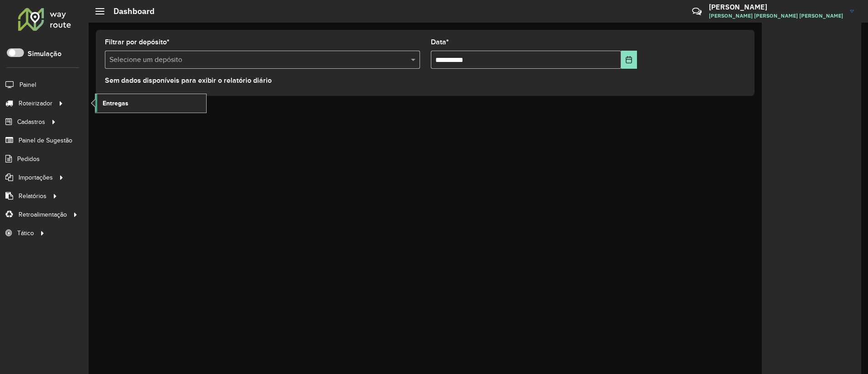 The image size is (868, 374). I want to click on span: Painel de Sugestão, so click(45, 140).